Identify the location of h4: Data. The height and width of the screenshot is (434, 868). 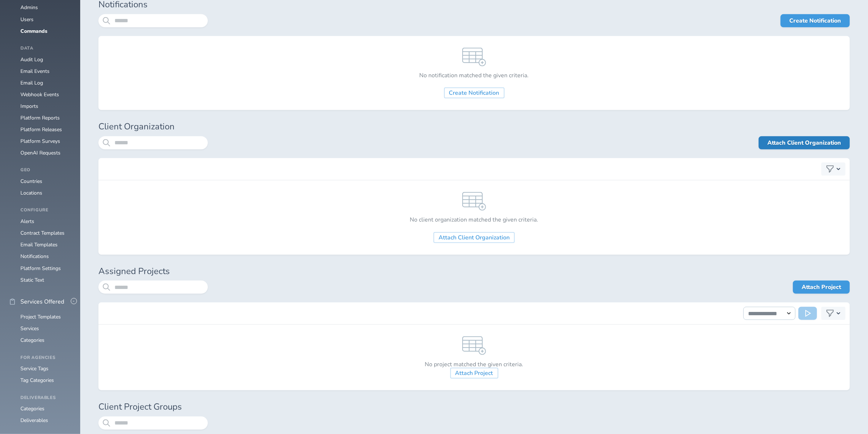
(46, 49).